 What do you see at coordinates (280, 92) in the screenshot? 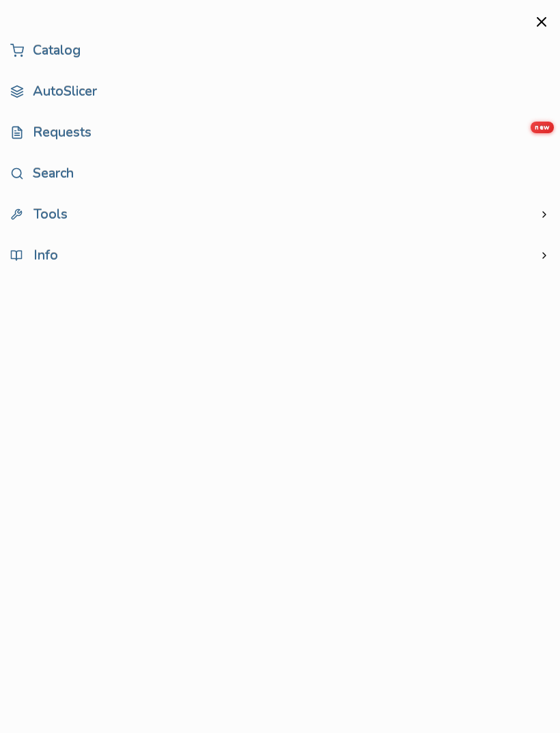
I see `a: AutoSlicer` at bounding box center [280, 92].